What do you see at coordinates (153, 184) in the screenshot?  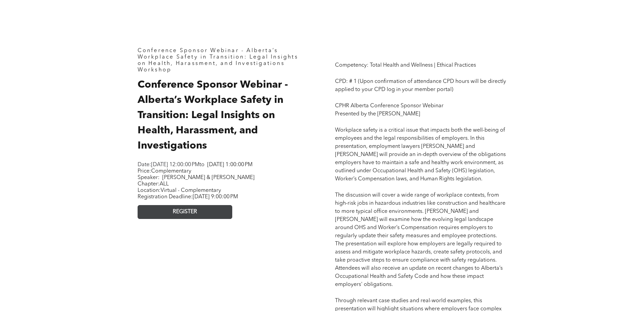 I see `span: Chapter:` at bounding box center [153, 184].